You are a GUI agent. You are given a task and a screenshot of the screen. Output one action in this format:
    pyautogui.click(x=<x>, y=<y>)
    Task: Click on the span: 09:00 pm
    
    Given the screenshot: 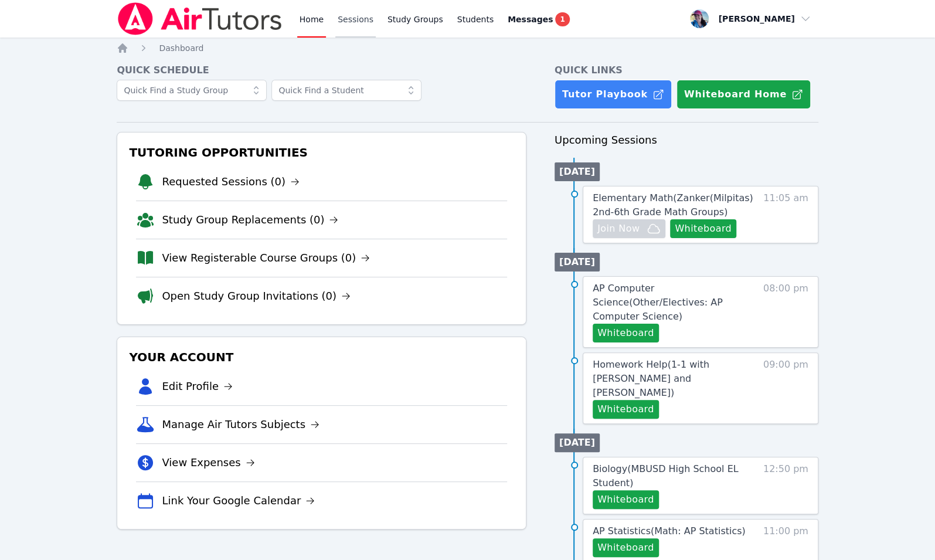 What is the action you would take?
    pyautogui.click(x=786, y=388)
    